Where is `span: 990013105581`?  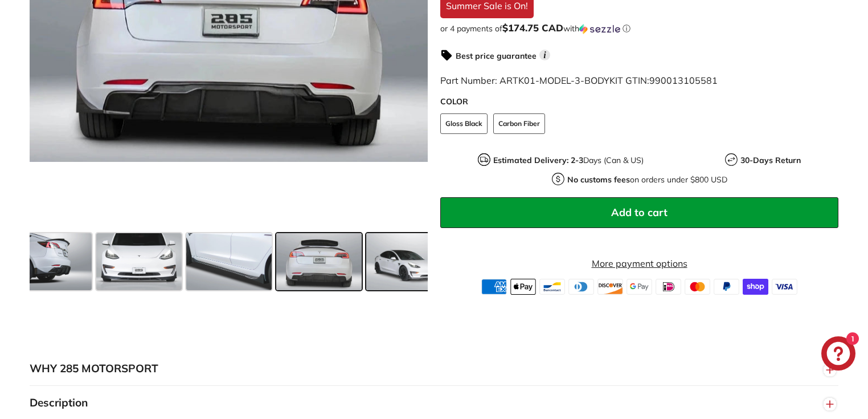
span: 990013105581 is located at coordinates (683, 80).